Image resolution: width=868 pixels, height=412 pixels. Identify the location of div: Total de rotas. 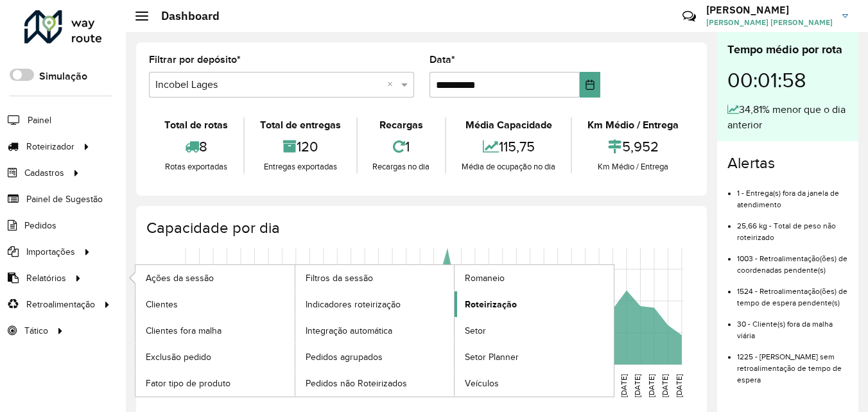
(196, 125).